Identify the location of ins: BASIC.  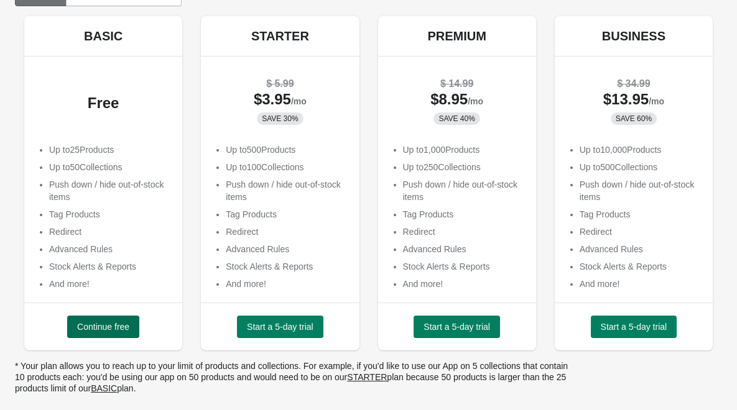
(104, 389).